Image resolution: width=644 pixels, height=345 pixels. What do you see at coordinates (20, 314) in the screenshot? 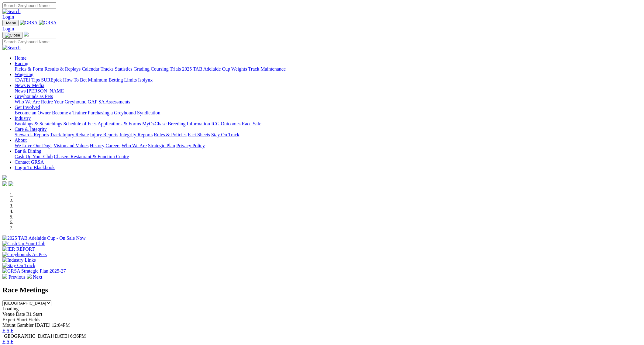
I see `span: Date` at bounding box center [20, 314].